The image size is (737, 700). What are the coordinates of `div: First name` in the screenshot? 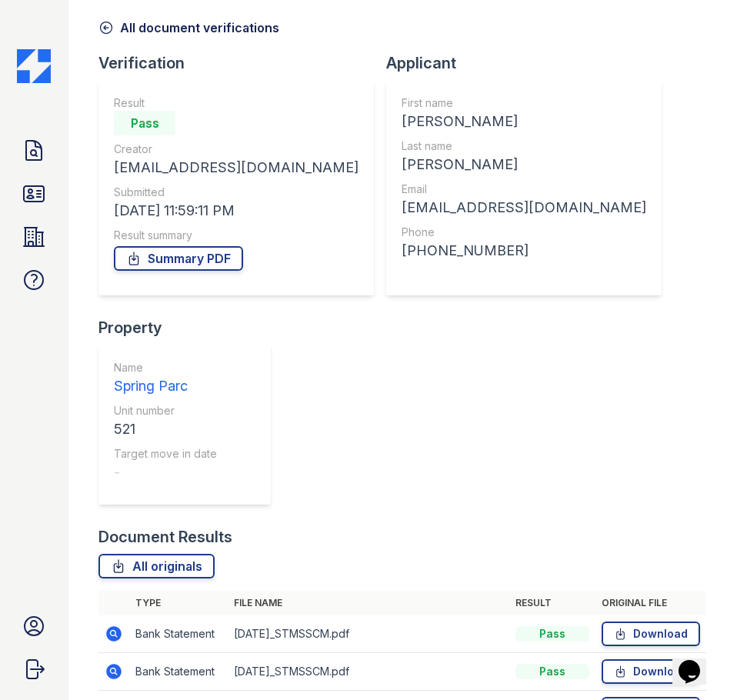 It's located at (524, 103).